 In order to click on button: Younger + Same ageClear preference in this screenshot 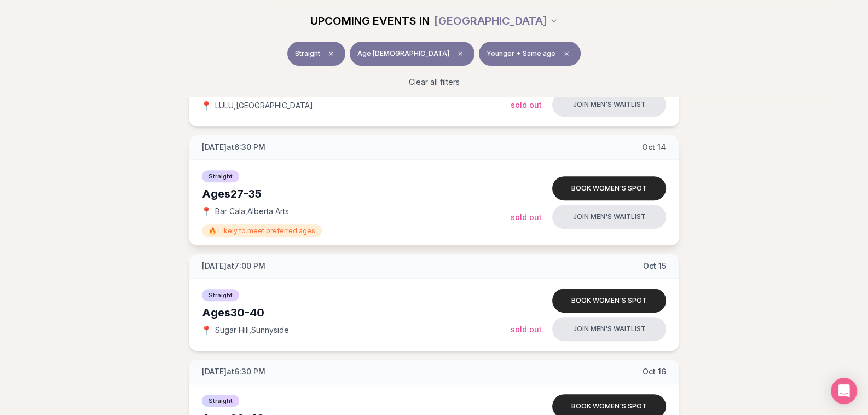, I will do `click(529, 54)`.